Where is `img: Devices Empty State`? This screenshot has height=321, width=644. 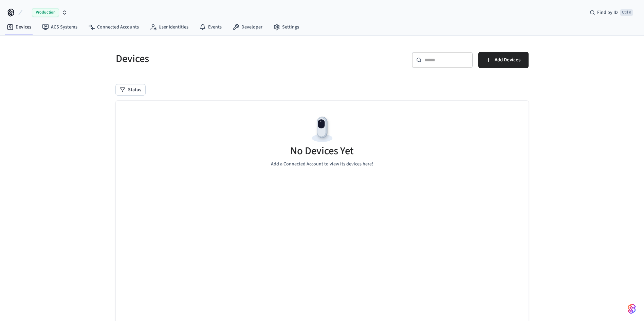
img: Devices Empty State is located at coordinates (322, 129).